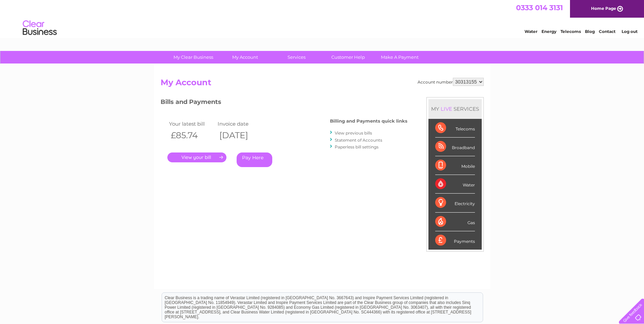  Describe the element at coordinates (455, 109) in the screenshot. I see `div: MY SERVICES` at that location.